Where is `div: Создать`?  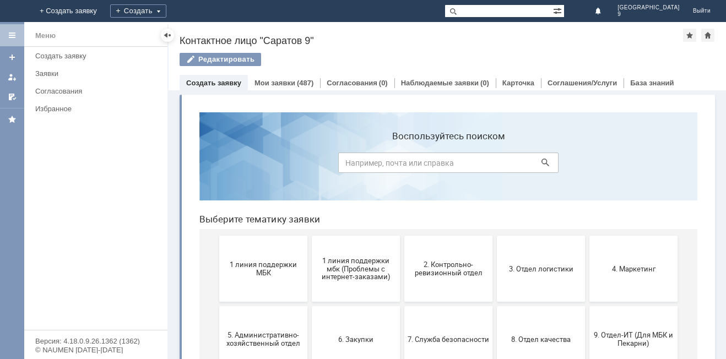 div: Создать is located at coordinates (138, 11).